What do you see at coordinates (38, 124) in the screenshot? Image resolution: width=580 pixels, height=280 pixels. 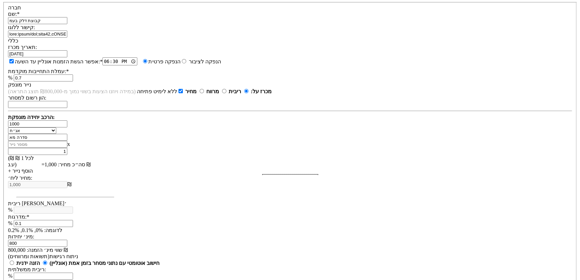 I see `input: כמות` at bounding box center [38, 124].